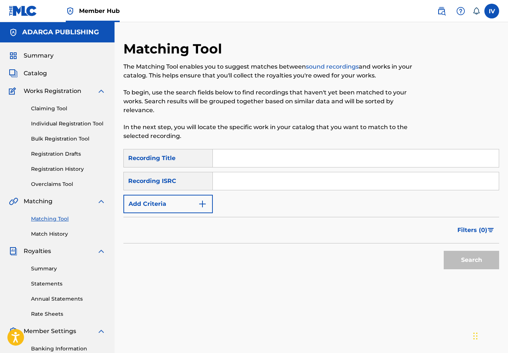  Describe the element at coordinates (268, 71) in the screenshot. I see `p: The Matching Tool enables you to suggest matches between and works in your catalog. This helps en...` at that location.